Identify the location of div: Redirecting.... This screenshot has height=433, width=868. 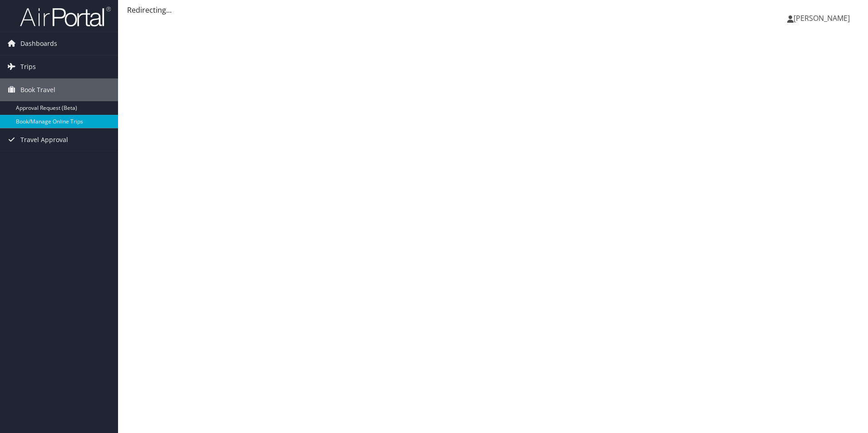
(493, 10).